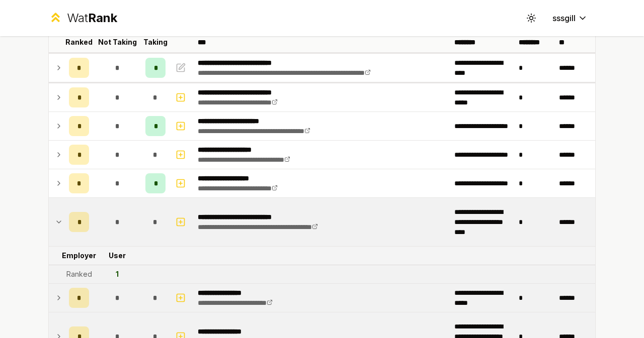 This screenshot has width=644, height=338. What do you see at coordinates (564, 18) in the screenshot?
I see `span: sssgill` at bounding box center [564, 18].